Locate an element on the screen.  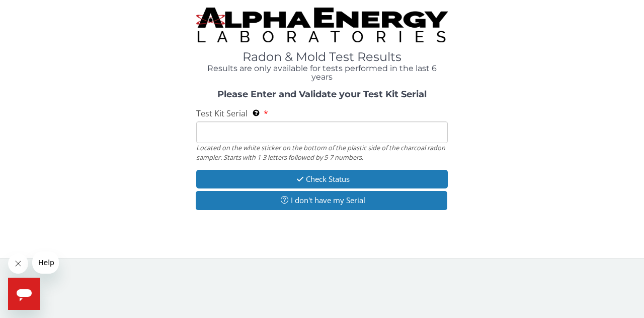
div: Located on the white sticker on the bottom of the plastic side of the charcoal radon sampler. Sta... is located at coordinates (322, 152).